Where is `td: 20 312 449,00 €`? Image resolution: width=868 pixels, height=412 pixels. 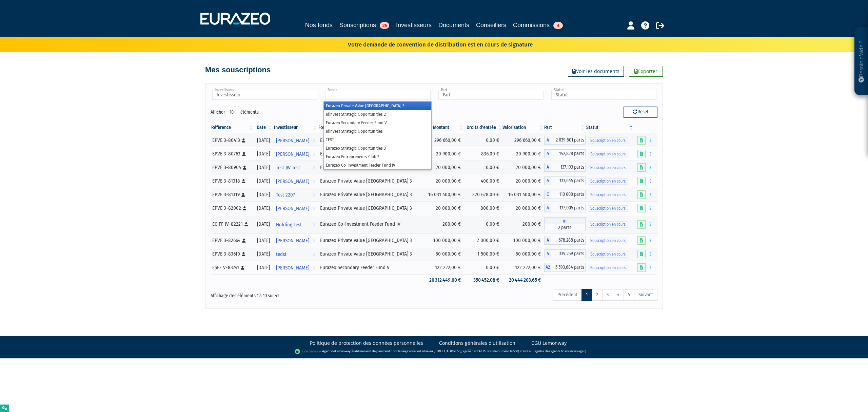
td: 20 312 449,00 € is located at coordinates (444, 280).